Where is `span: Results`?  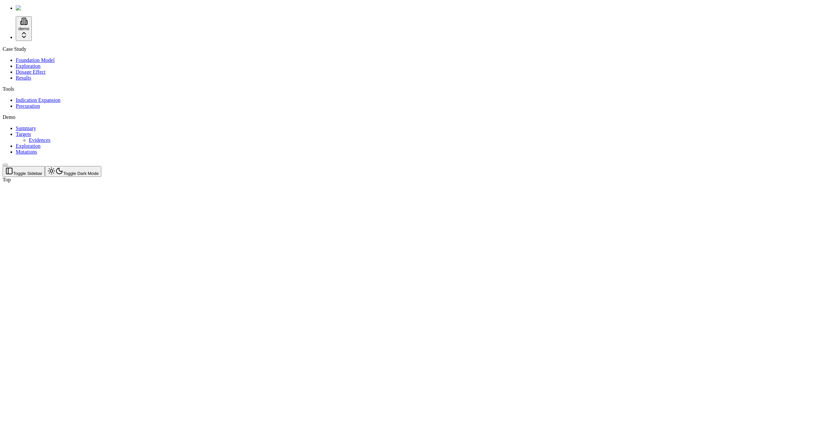
span: Results is located at coordinates (23, 78).